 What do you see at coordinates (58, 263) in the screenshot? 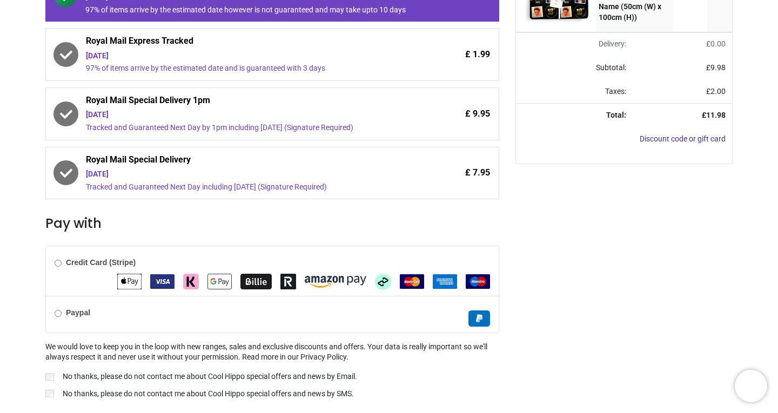
I see `input: Credit Card (Stripe)` at bounding box center [58, 263].